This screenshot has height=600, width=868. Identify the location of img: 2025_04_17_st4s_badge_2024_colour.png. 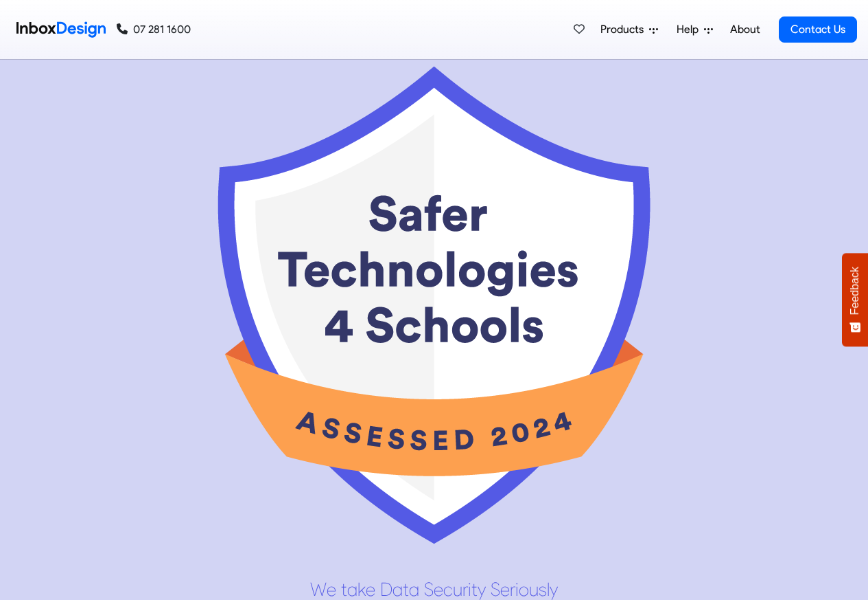
(434, 305).